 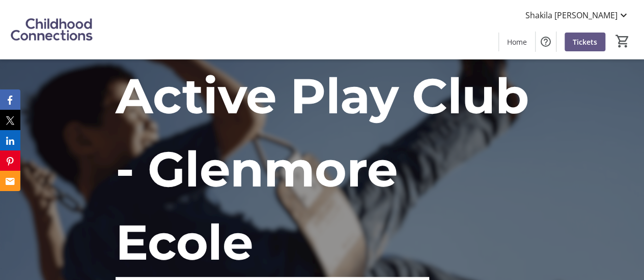 I want to click on span: Active Play Club - Glenmore Ecole, so click(x=322, y=169).